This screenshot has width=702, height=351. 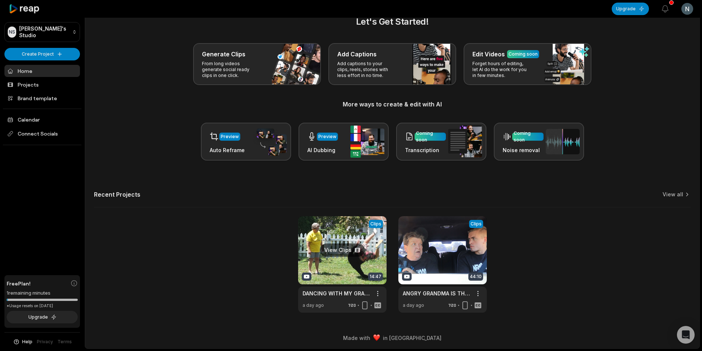 I want to click on button: Create Project, so click(x=42, y=54).